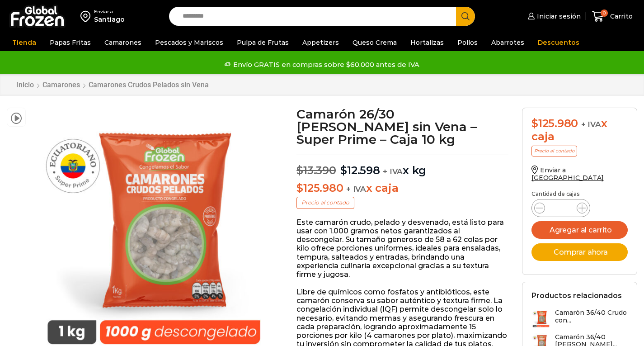  Describe the element at coordinates (25, 84) in the screenshot. I see `a: Inicio` at that location.